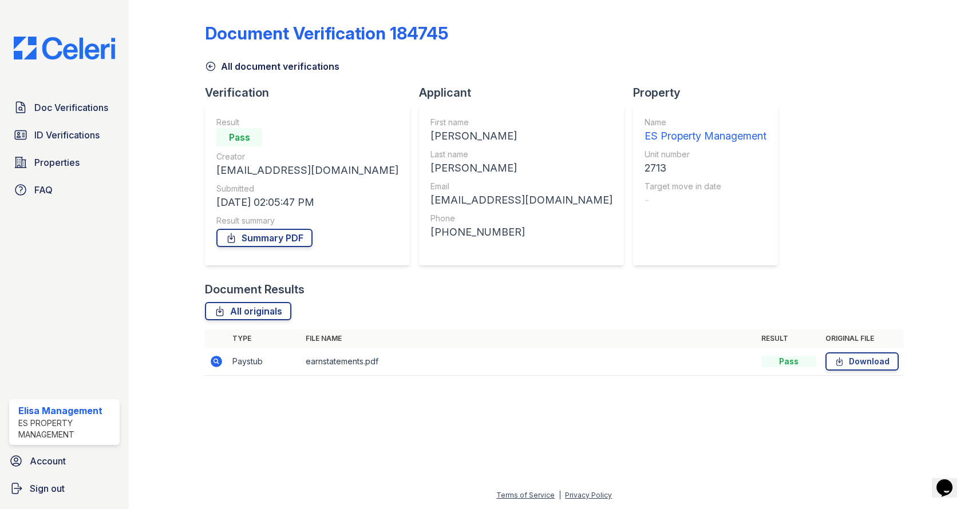  Describe the element at coordinates (265, 362) in the screenshot. I see `td: Paystub` at that location.